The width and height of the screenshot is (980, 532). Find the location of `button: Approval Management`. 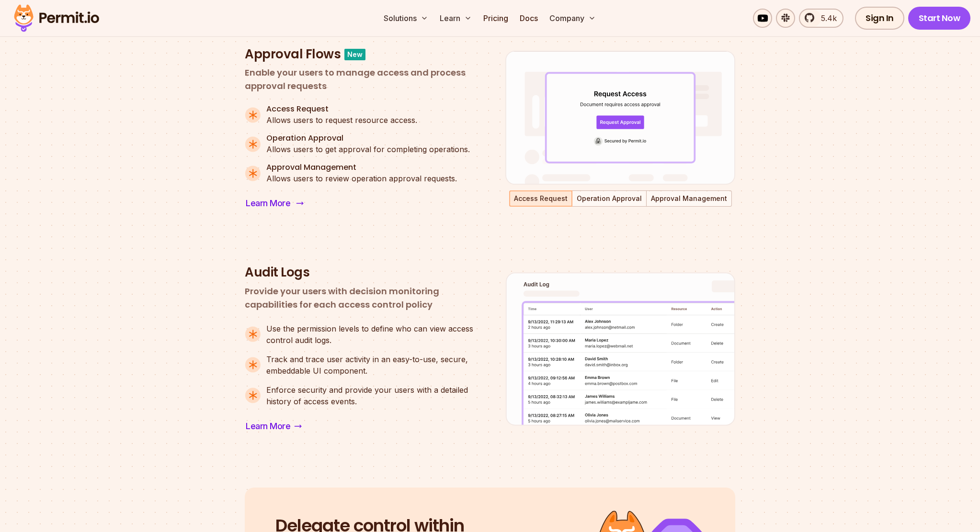

button: Approval Management is located at coordinates (689, 198).